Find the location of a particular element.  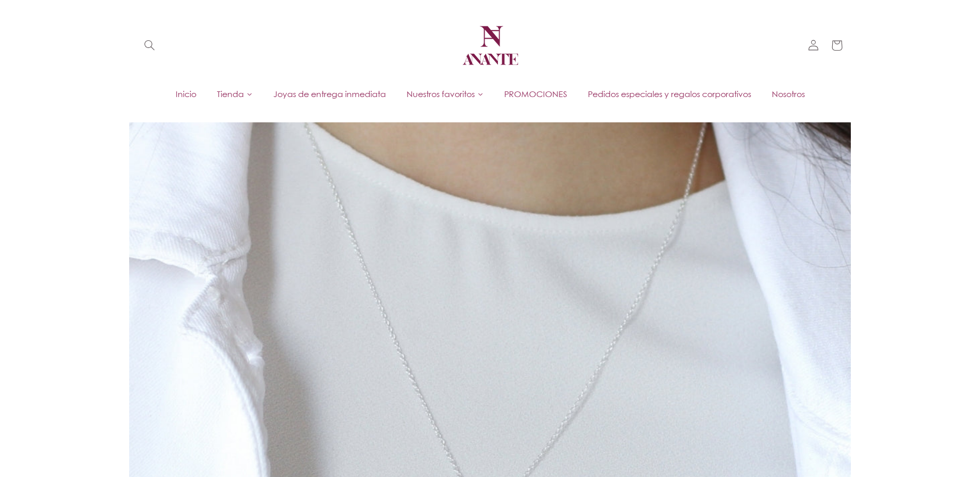

span: Joyas de entrega inmediata is located at coordinates (329, 94).